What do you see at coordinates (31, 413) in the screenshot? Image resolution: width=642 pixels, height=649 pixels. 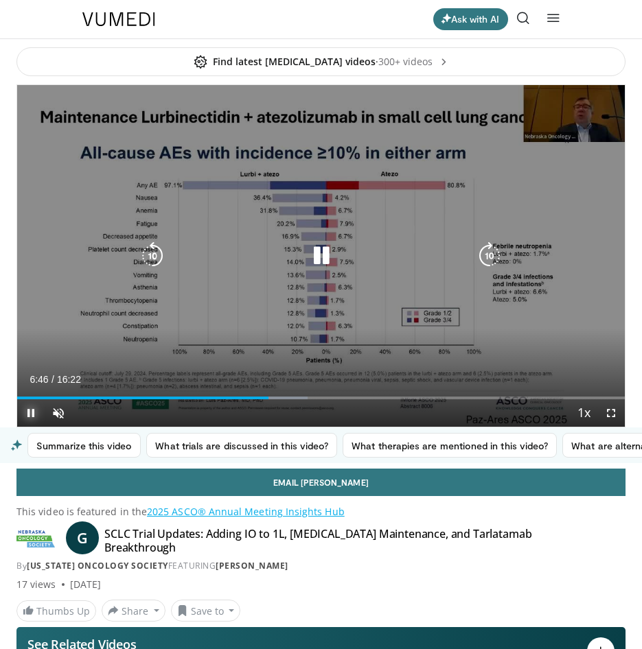 I see `button: Pause` at bounding box center [31, 413].